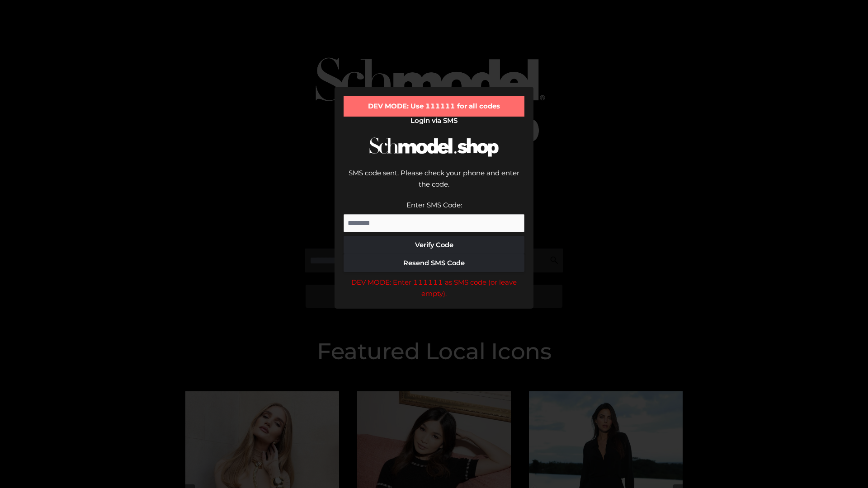 The image size is (868, 488). What do you see at coordinates (434, 183) in the screenshot?
I see `div: SMS code sent. Please check your phone and enter the code.` at bounding box center [434, 183].